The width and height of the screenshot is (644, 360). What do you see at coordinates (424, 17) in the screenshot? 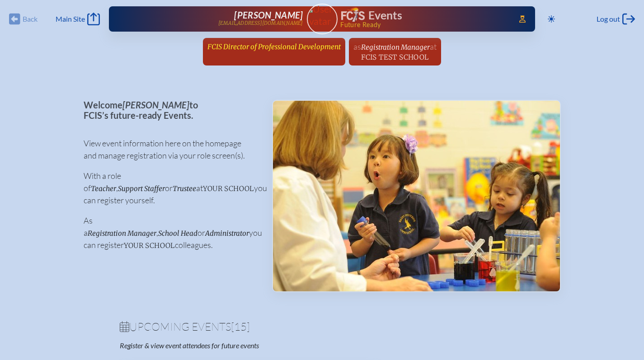
I see `div: FCIS Events — Future ready` at bounding box center [424, 17].